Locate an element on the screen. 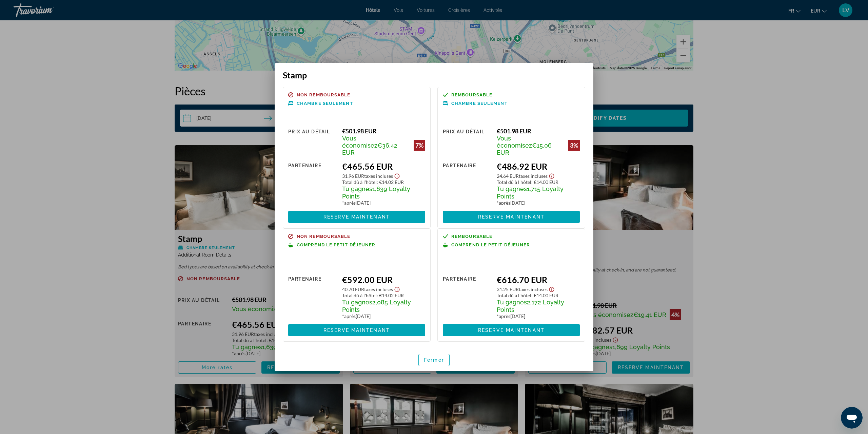 The width and height of the screenshot is (868, 434). span: 31.25 EUR is located at coordinates (507, 289).